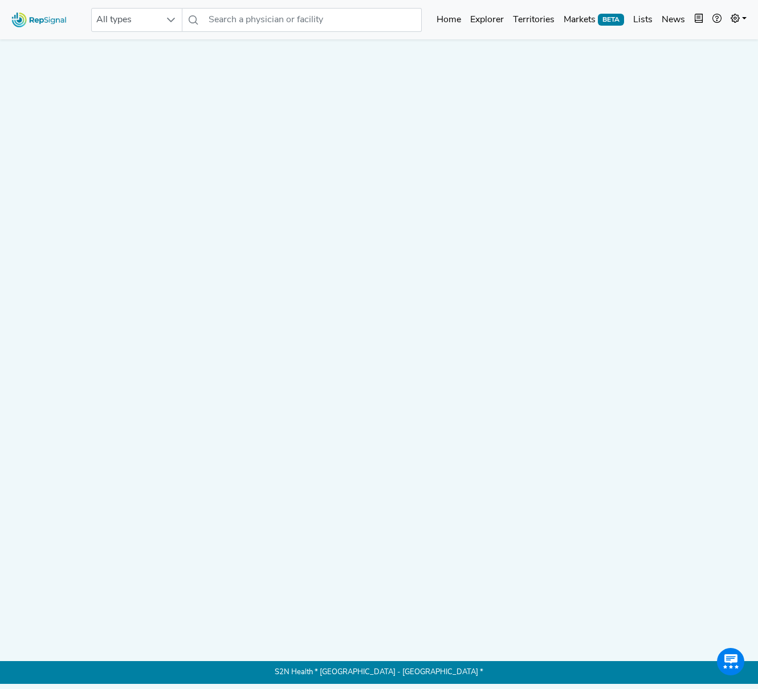 The height and width of the screenshot is (689, 758). I want to click on input: Search a physician or facility, so click(313, 20).